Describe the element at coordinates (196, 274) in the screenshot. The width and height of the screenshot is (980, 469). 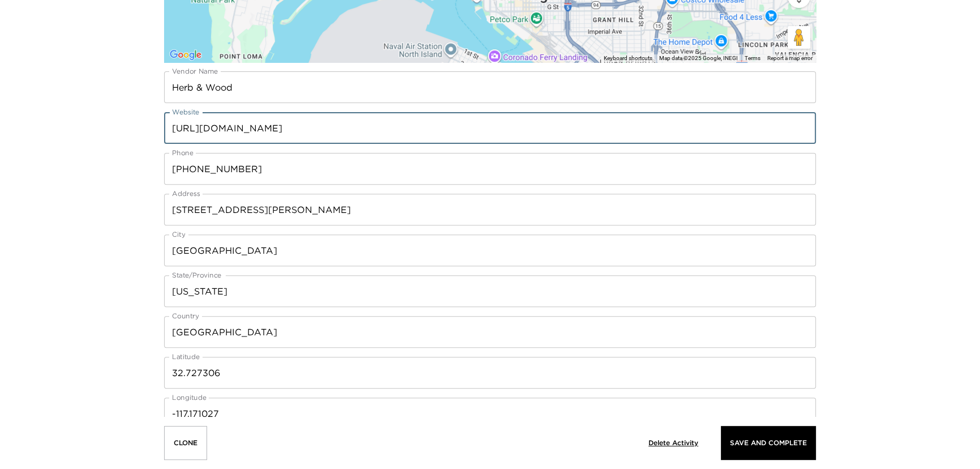
I see `label: State/Province` at that location.